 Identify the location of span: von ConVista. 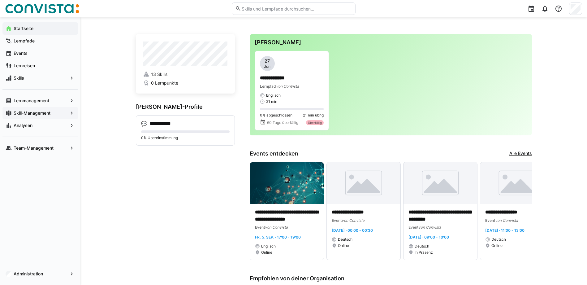
(287, 86).